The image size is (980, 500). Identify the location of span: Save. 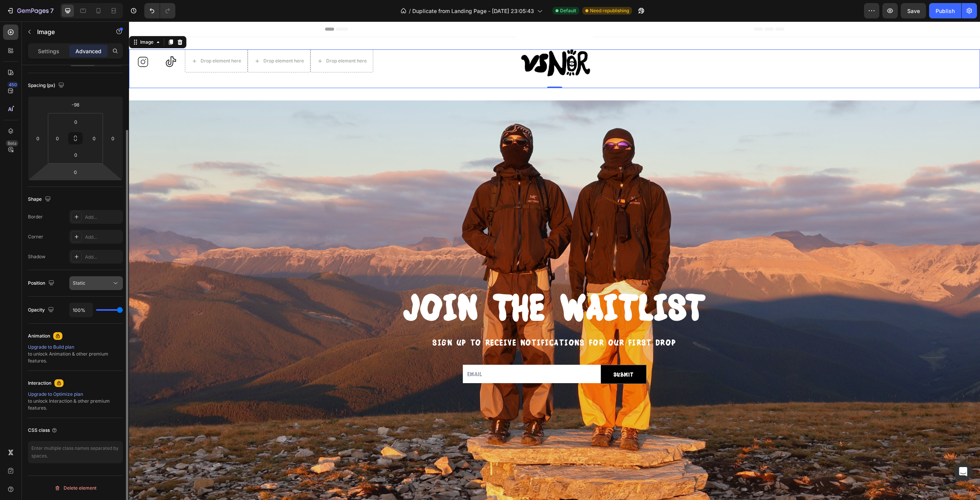
(913, 11).